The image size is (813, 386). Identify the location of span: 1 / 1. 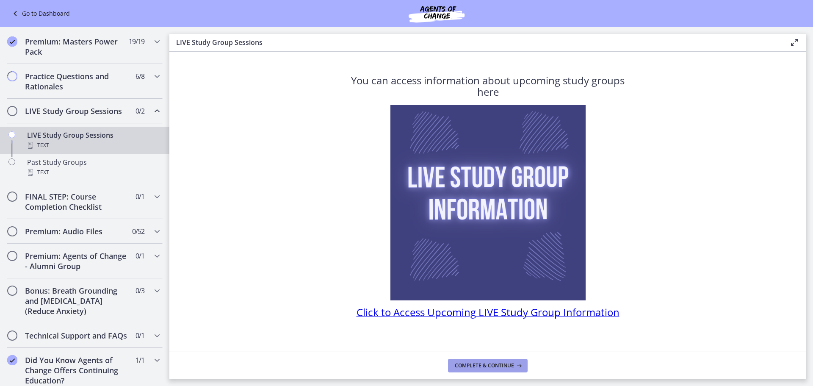
(140, 360).